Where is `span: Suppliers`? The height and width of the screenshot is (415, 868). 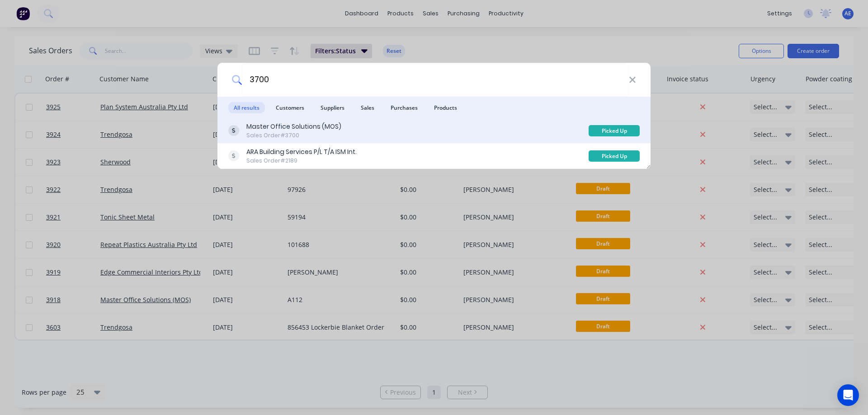 span: Suppliers is located at coordinates (332, 108).